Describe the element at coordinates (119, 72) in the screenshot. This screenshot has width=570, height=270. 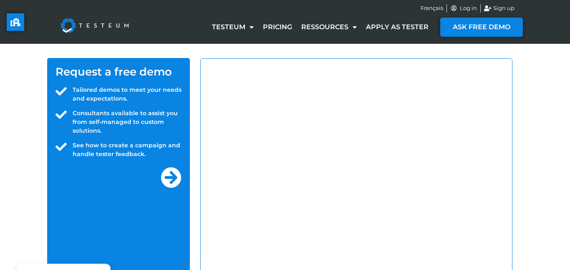
I see `h1: Request a free demo` at that location.